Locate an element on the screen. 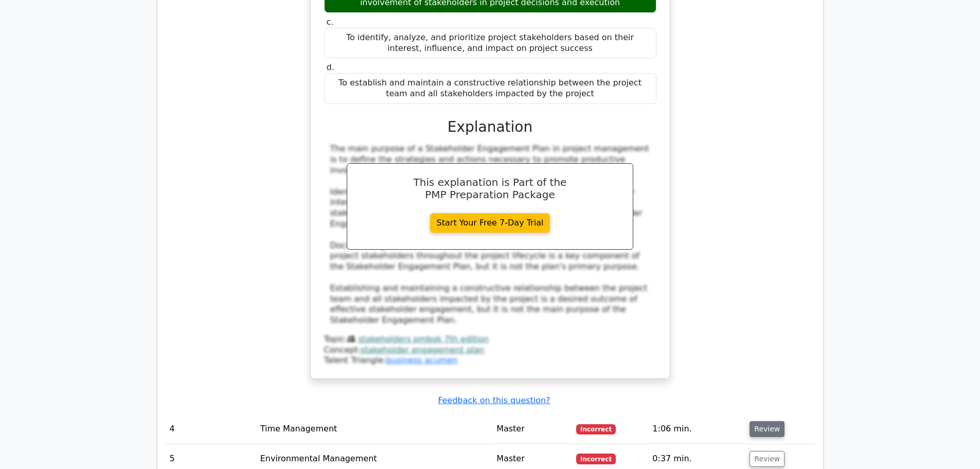 The image size is (980, 469). div: Talent Triangle: is located at coordinates (490, 350).